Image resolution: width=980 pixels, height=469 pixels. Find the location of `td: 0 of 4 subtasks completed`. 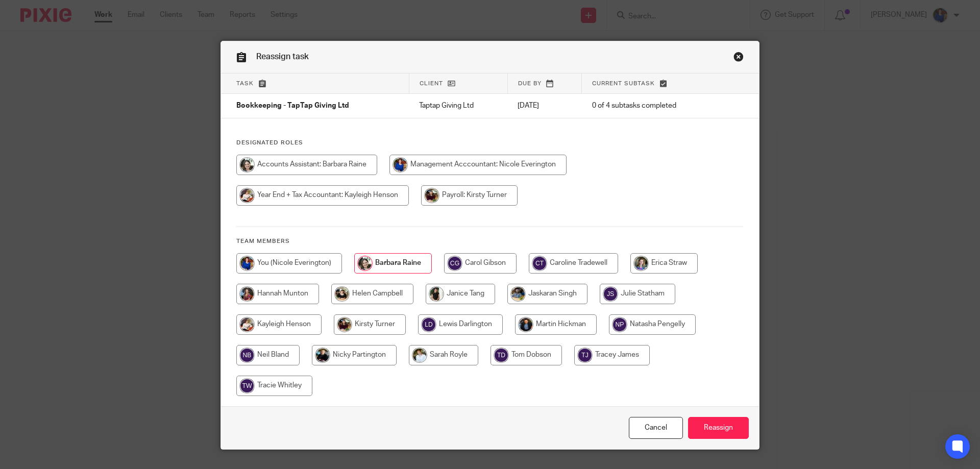

td: 0 of 4 subtasks completed is located at coordinates (650, 106).